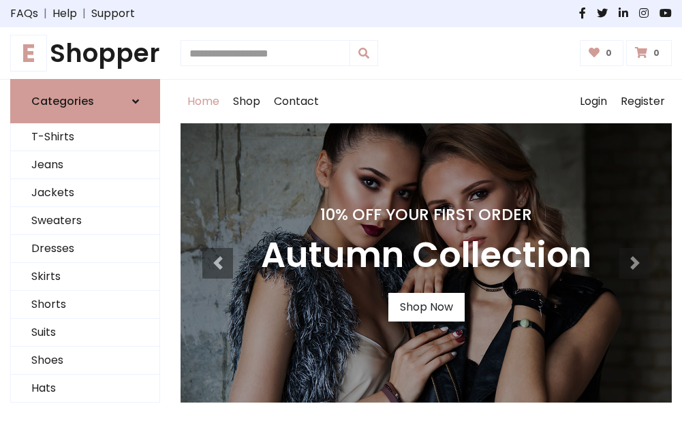 This screenshot has height=438, width=682. I want to click on a: EShopper, so click(85, 53).